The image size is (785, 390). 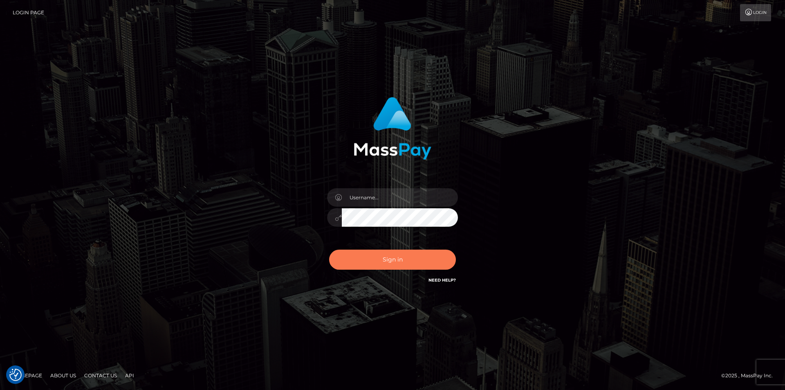 What do you see at coordinates (756, 13) in the screenshot?
I see `a: Login` at bounding box center [756, 13].